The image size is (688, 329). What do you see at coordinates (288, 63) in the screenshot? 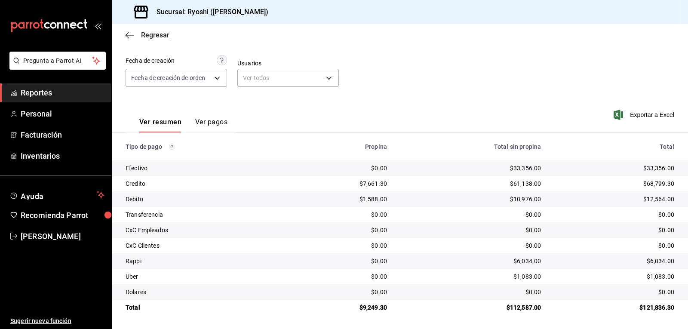
I see `label: Usuarios` at bounding box center [288, 63].